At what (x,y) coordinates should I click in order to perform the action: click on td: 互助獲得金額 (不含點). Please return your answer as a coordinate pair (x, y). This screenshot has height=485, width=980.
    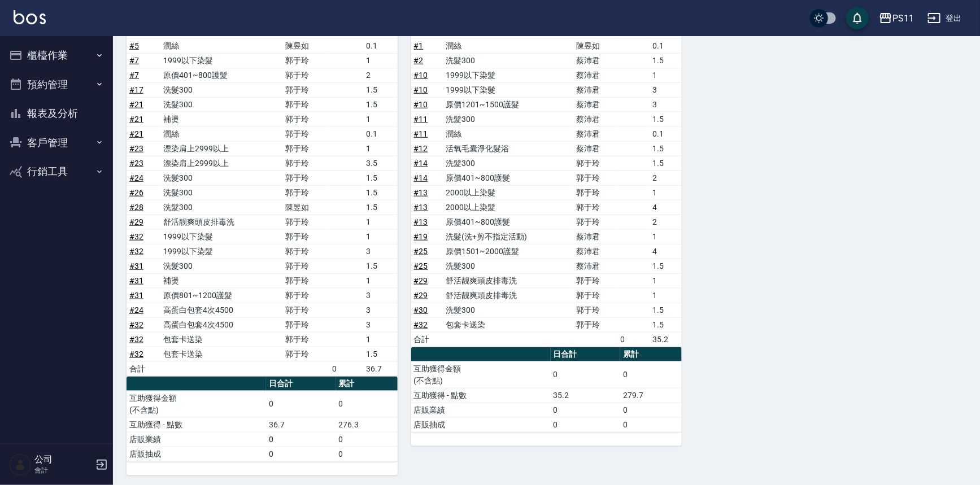
    Looking at the image, I should click on (196, 404).